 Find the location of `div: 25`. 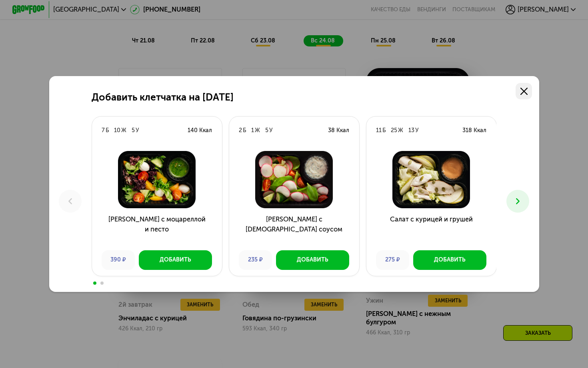

div: 25 is located at coordinates (394, 131).